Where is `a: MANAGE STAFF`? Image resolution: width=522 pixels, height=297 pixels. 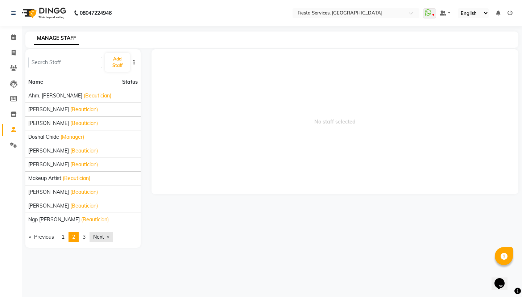
a: MANAGE STAFF is located at coordinates (57, 38).